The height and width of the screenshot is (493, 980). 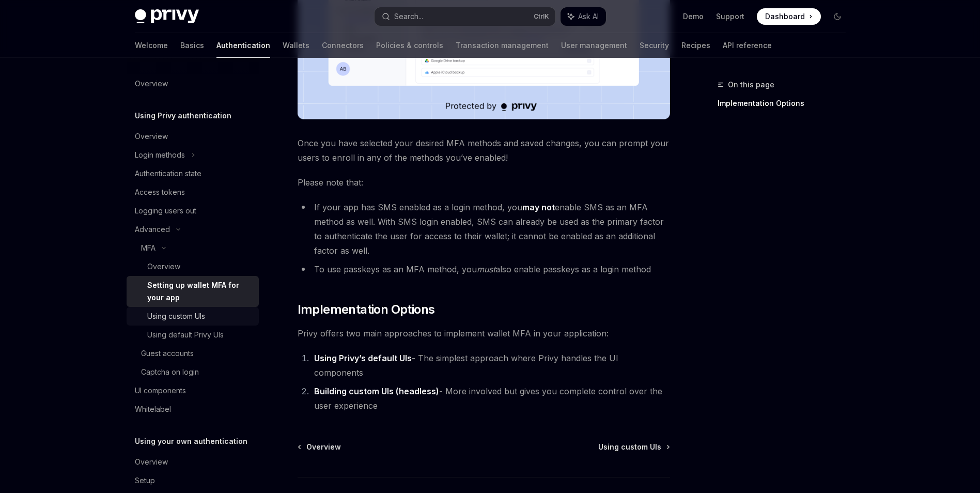 I want to click on a: Implementation Options, so click(x=786, y=103).